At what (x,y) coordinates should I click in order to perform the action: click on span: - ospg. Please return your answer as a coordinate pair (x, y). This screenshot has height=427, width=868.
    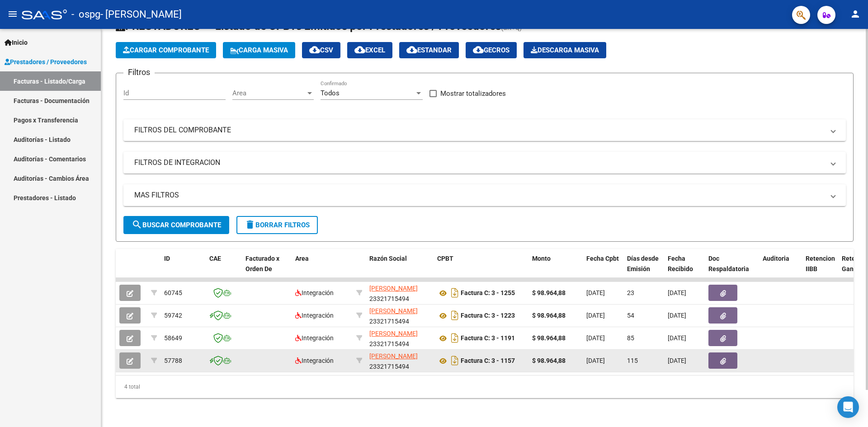
    Looking at the image, I should click on (86, 14).